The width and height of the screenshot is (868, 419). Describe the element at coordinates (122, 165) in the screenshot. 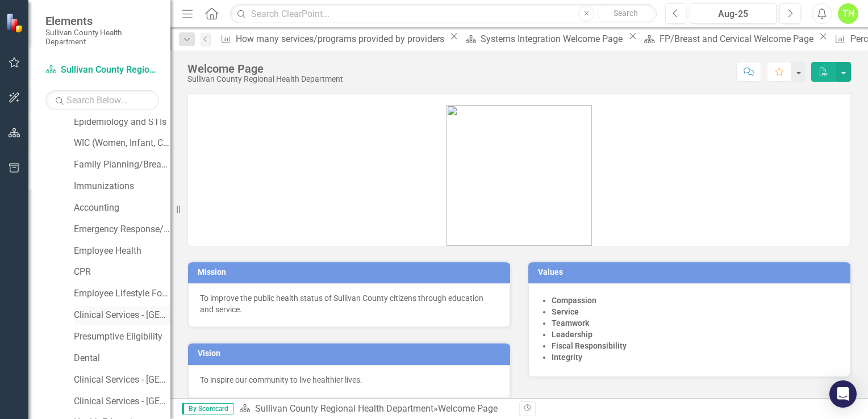

I see `a: Family Planning/Breast and Cervical` at that location.